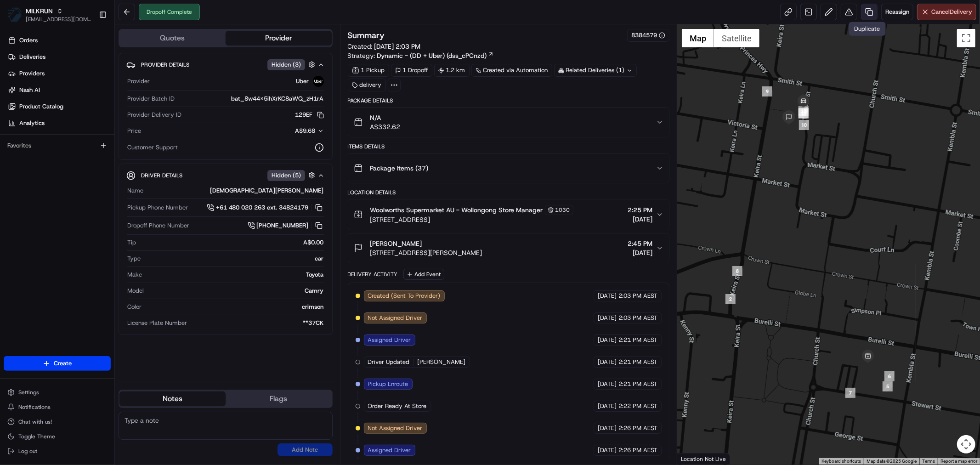 This screenshot has width=980, height=465. Describe the element at coordinates (596, 71) in the screenshot. I see `div: Related Deliveries (1)` at that location.